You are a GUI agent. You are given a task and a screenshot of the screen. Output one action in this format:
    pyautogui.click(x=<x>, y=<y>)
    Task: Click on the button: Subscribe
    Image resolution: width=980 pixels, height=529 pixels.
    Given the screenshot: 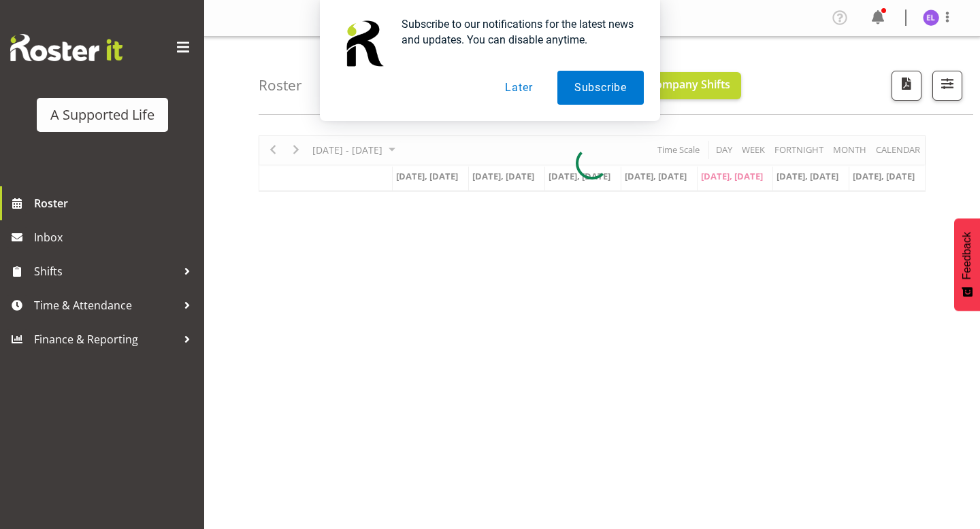 What is the action you would take?
    pyautogui.click(x=600, y=88)
    